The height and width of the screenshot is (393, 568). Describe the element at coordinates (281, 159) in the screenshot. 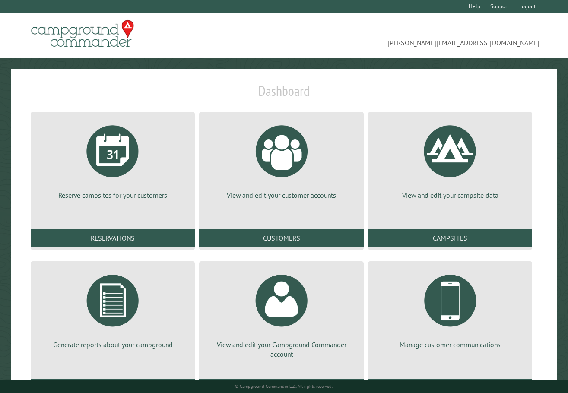

I see `a: View and edit your customer accounts` at that location.